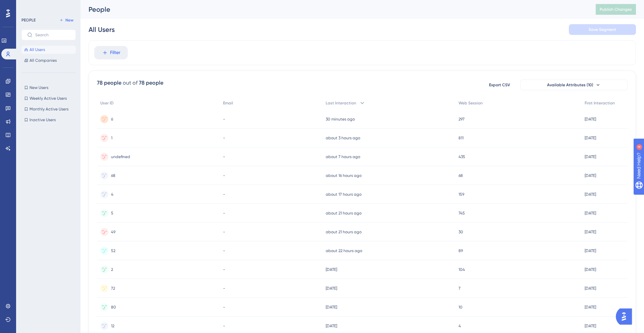 This screenshot has width=644, height=333. I want to click on span: 159, so click(462, 194).